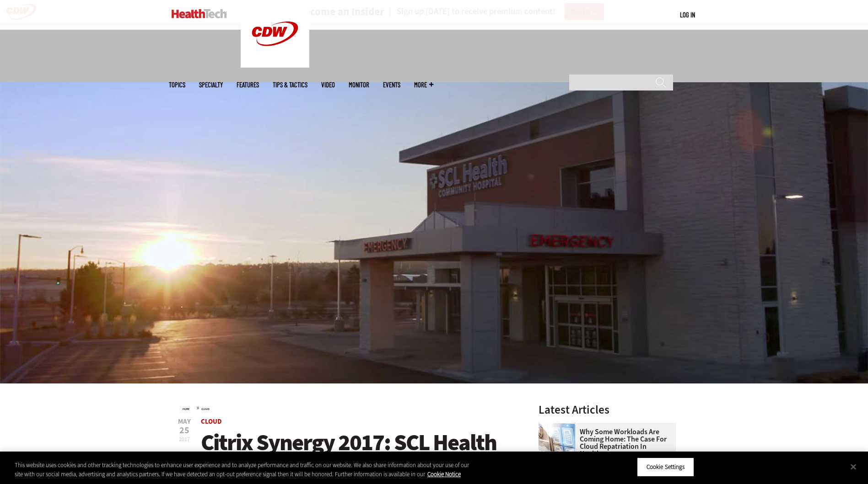  What do you see at coordinates (443, 474) in the screenshot?
I see `a: More information about your privacy` at bounding box center [443, 474].